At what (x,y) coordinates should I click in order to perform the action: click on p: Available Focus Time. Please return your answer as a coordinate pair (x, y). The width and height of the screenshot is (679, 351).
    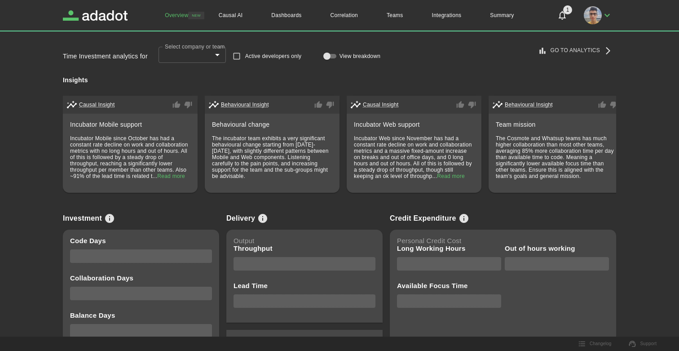
    Looking at the image, I should click on (433, 285).